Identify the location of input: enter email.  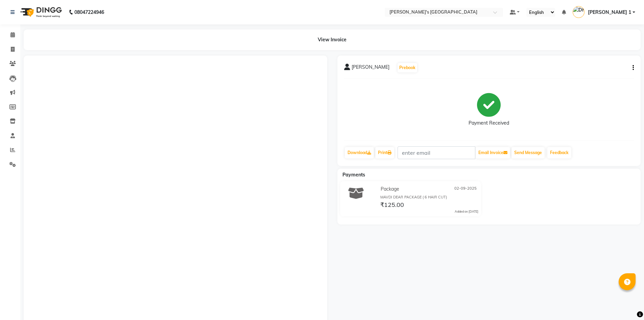
(437, 152).